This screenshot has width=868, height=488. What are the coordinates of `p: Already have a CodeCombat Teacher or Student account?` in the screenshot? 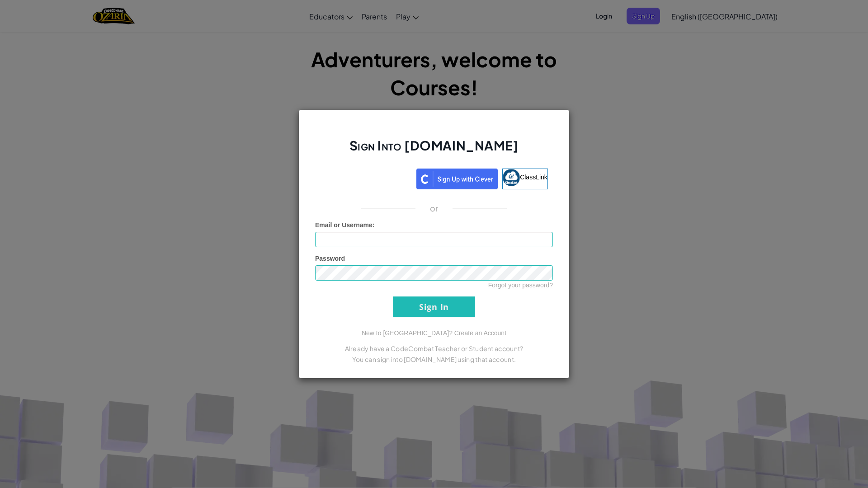 It's located at (434, 348).